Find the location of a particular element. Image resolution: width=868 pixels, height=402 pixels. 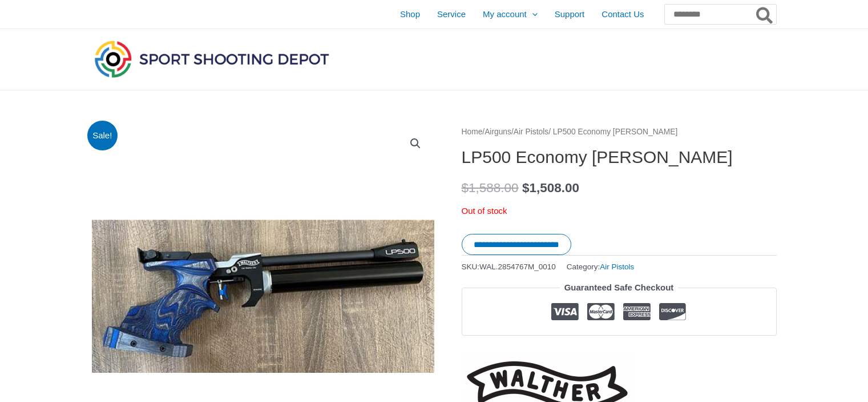

span: Category: is located at coordinates (601, 266).